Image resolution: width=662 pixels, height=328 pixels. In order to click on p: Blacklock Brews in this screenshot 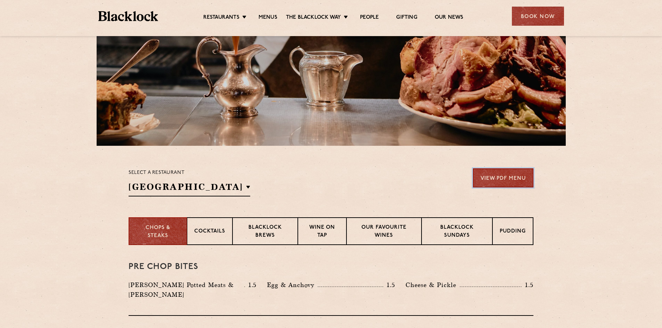, I will do `click(265, 232)`.